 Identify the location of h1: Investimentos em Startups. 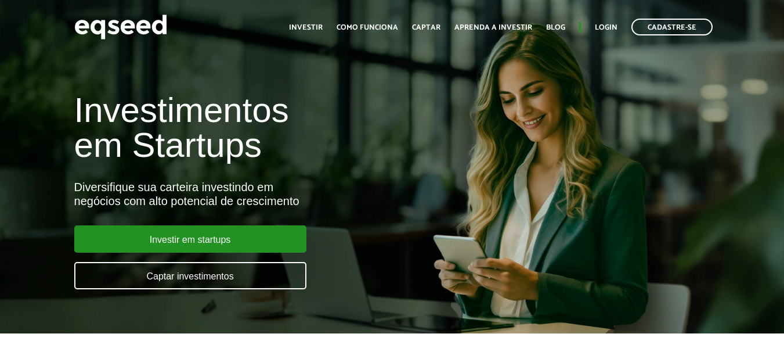
(262, 128).